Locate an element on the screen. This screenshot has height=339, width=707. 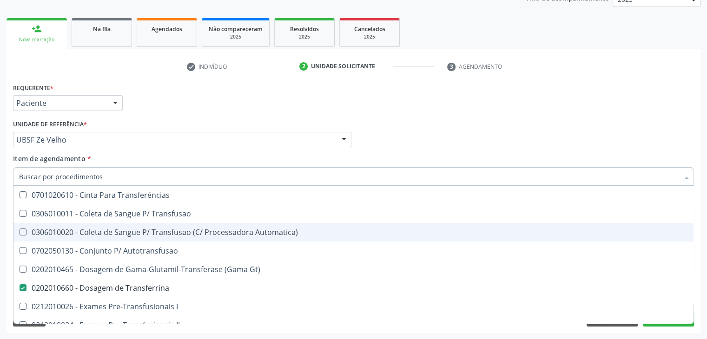
div: 0306010011 - Coleta de Sangue P/ Transfusao is located at coordinates (353, 214).